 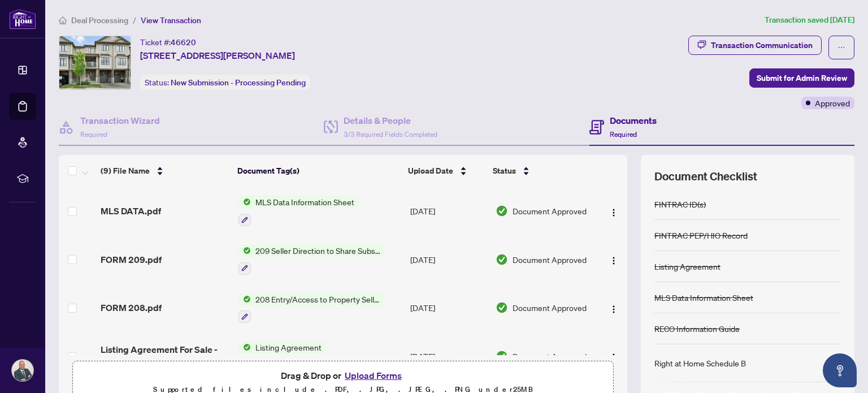 I want to click on span: Listing Agreement For Sale - Schedule A.pdf, so click(x=165, y=356).